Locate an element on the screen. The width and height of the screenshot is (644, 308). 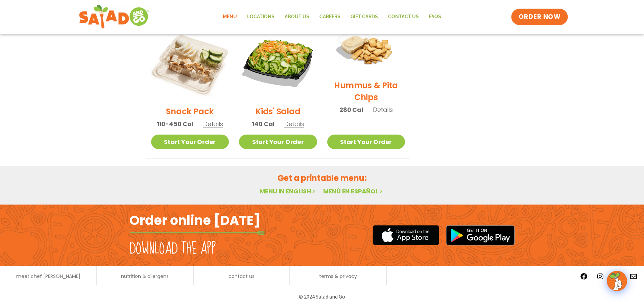
img: appstore is located at coordinates (406, 235).